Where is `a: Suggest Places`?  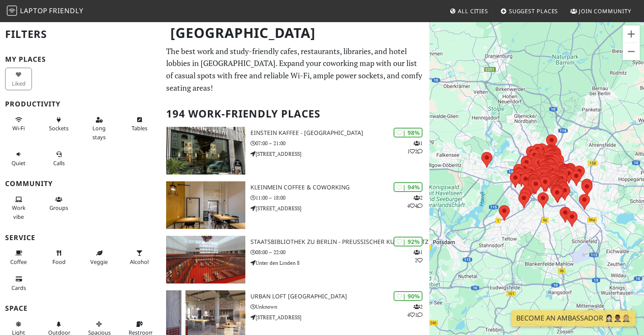
a: Suggest Places is located at coordinates (529, 11).